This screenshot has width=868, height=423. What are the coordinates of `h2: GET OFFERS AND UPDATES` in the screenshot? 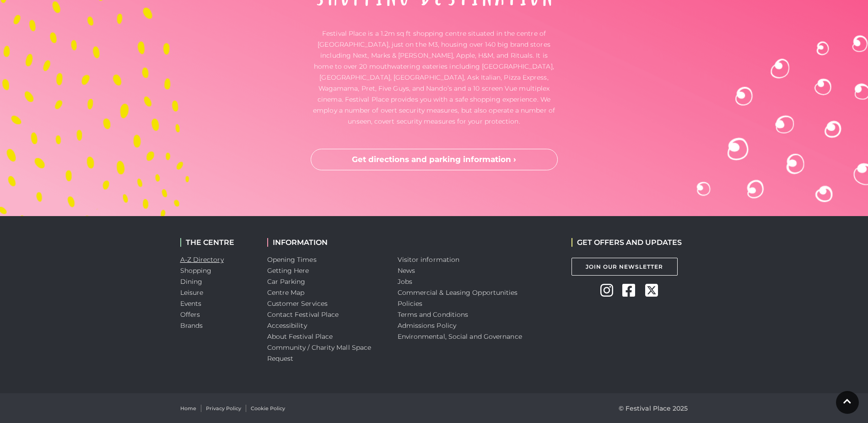 It's located at (627, 242).